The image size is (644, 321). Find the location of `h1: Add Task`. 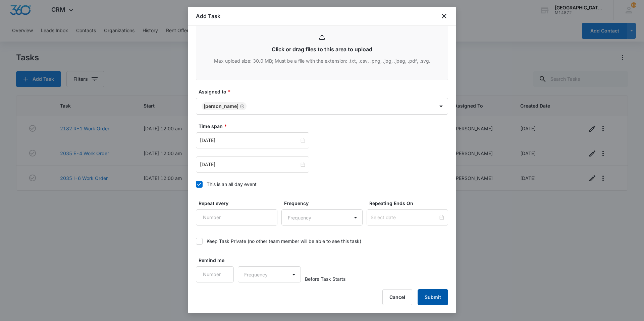

h1: Add Task is located at coordinates (208, 16).